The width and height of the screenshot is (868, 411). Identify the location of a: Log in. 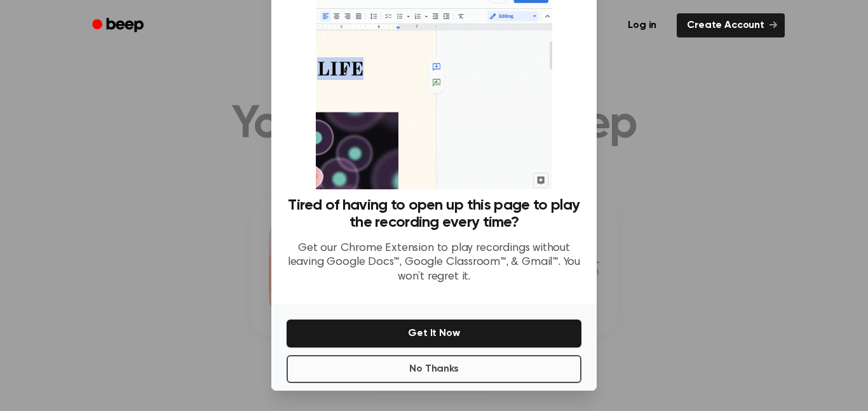
(642, 25).